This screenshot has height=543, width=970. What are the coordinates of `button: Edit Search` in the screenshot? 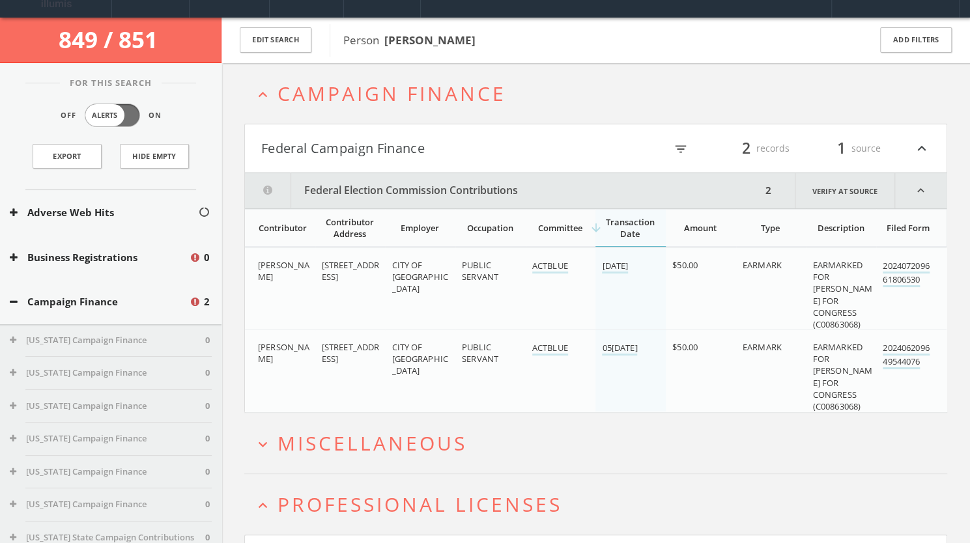 It's located at (275, 40).